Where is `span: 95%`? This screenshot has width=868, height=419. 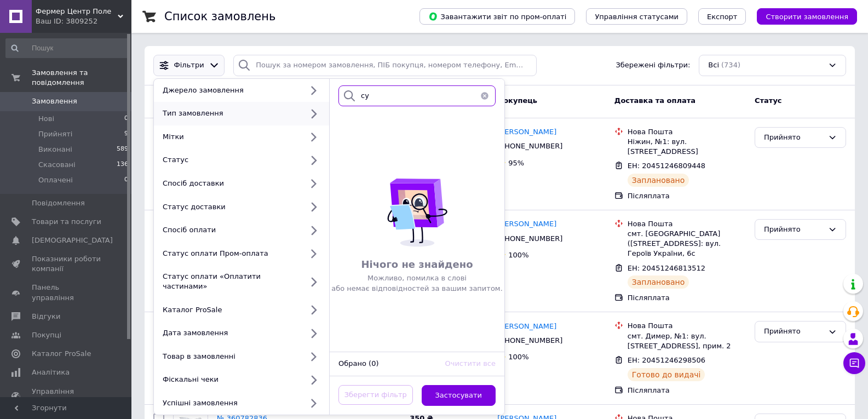 span: 95% is located at coordinates (516, 163).